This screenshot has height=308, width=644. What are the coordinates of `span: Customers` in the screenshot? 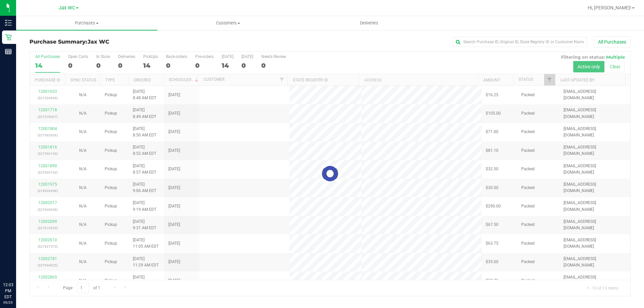 It's located at (227, 23).